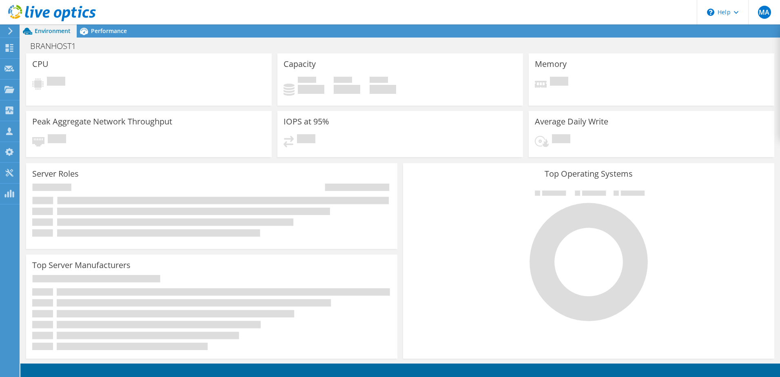  Describe the element at coordinates (81, 265) in the screenshot. I see `h3: Top Server Manufacturers` at that location.